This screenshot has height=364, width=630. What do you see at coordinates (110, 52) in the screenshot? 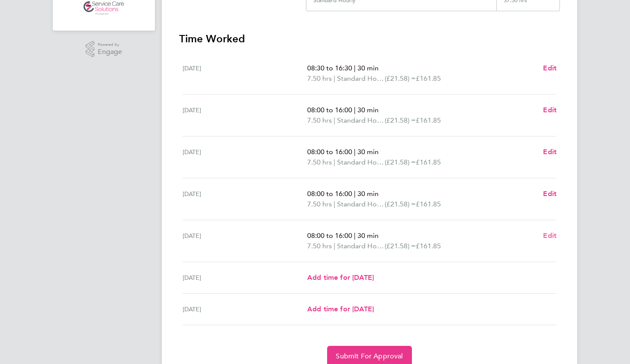
I see `span: Engage` at bounding box center [110, 52].